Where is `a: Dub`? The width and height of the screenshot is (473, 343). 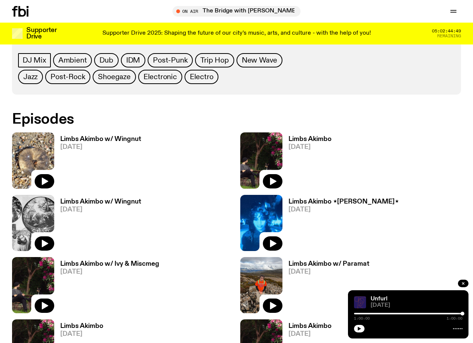
a: Dub is located at coordinates (106, 60).